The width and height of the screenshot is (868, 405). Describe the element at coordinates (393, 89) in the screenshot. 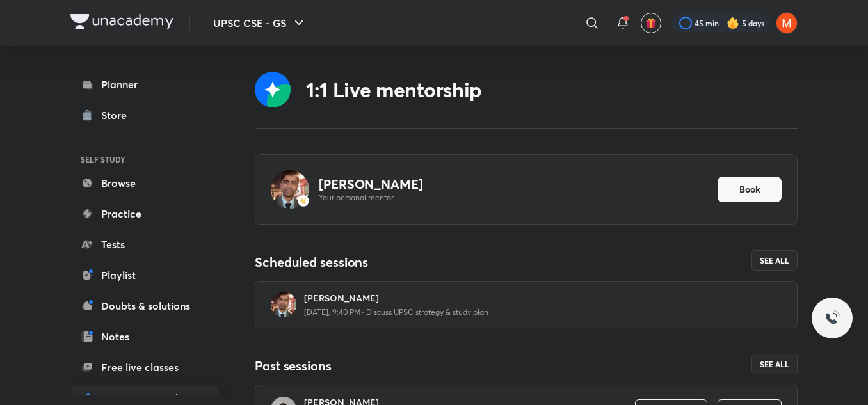

I see `div: 1:1 Live mentorship` at that location.